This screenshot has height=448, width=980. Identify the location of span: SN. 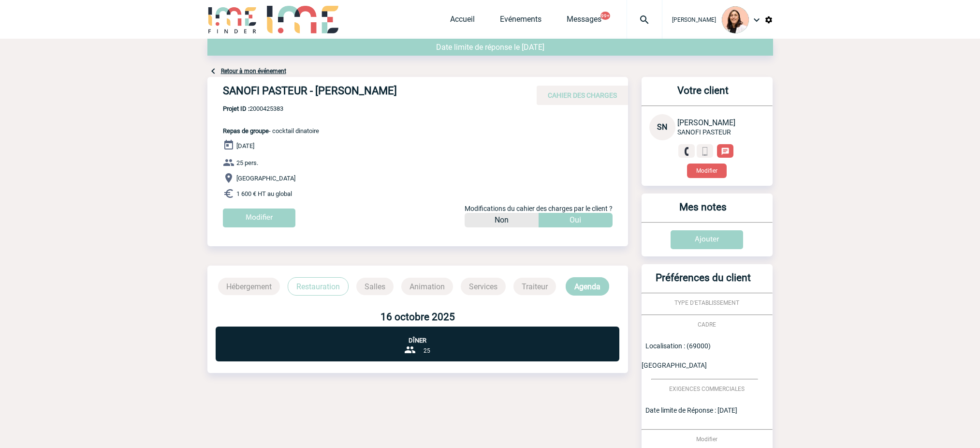
(662, 127).